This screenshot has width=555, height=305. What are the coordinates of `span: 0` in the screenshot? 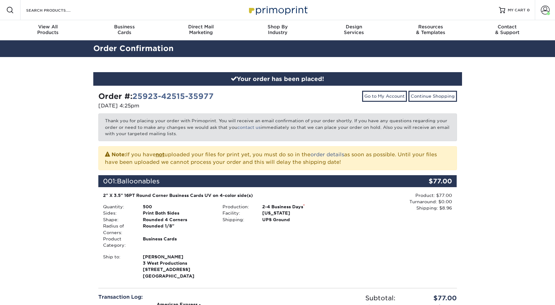 It's located at (528, 10).